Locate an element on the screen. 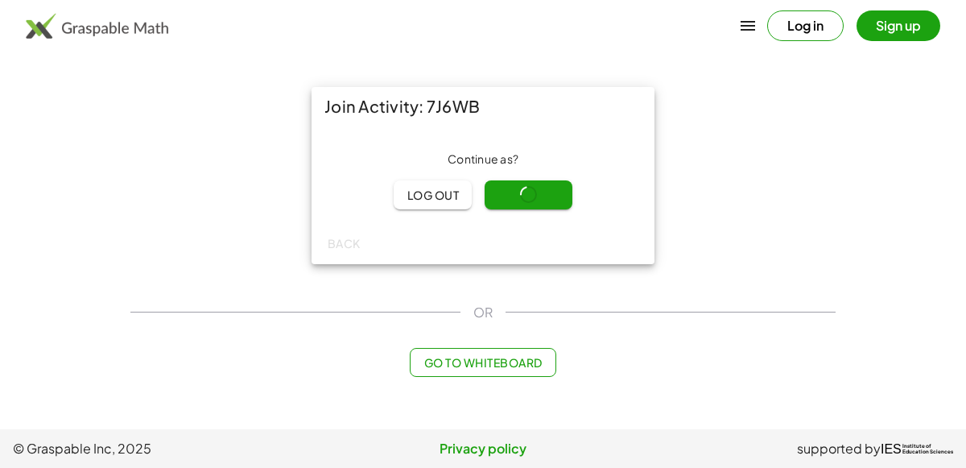 This screenshot has height=468, width=966. a: Privacy policy is located at coordinates (482, 448).